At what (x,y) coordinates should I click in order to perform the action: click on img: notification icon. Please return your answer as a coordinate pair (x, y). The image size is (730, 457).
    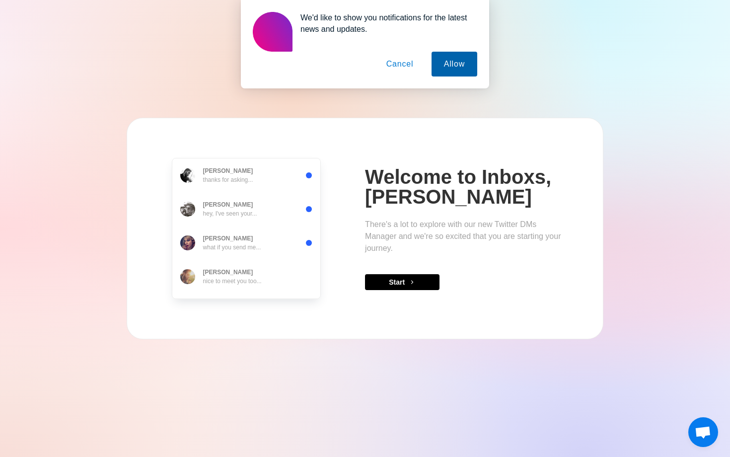
    Looking at the image, I should click on (273, 32).